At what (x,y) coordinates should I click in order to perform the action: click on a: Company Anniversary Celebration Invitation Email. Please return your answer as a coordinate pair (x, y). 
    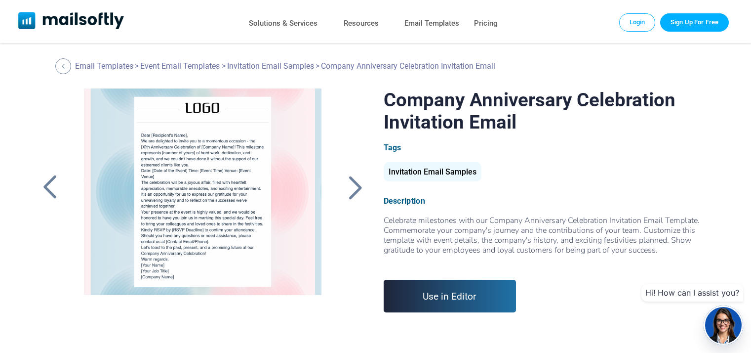
    Looking at the image, I should click on (203, 212).